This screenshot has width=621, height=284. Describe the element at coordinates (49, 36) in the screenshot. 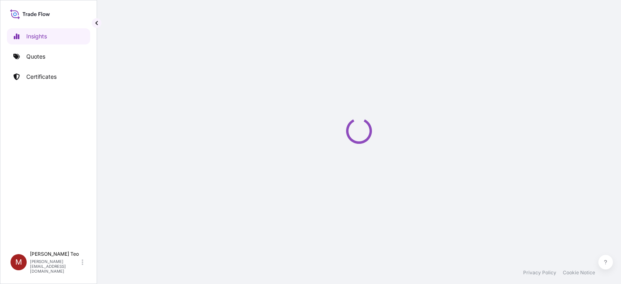

I see `a: Insights` at that location.